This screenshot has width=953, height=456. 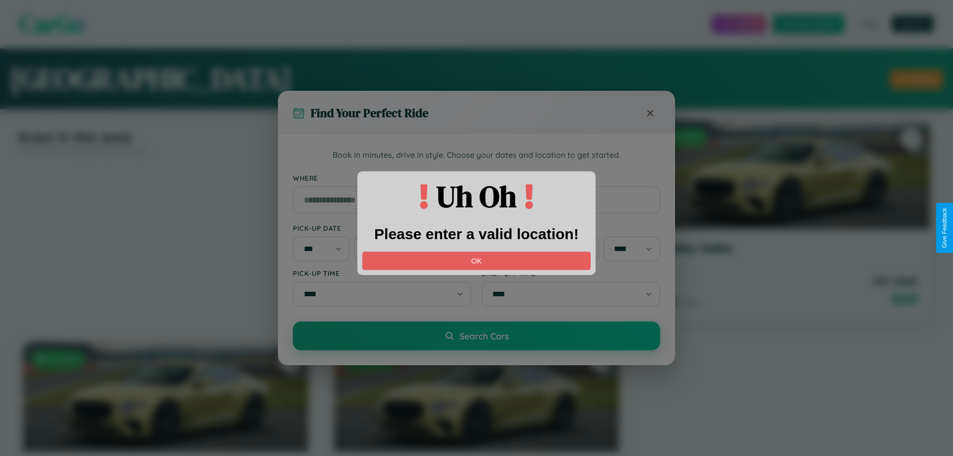 I want to click on label: Drop-off Time, so click(x=571, y=273).